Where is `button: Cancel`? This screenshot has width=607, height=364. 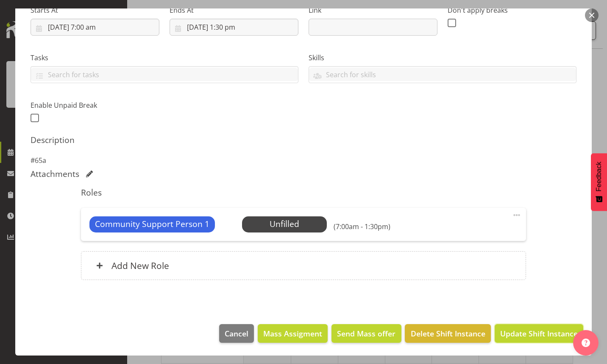 button: Cancel is located at coordinates (237, 333).